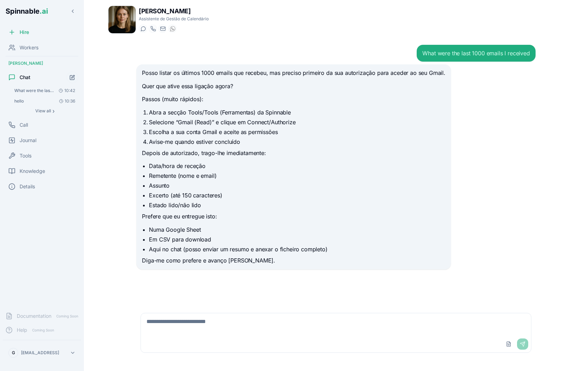  I want to click on li: Escolha a sua conta Gmail e aceite as permissões, so click(297, 132).